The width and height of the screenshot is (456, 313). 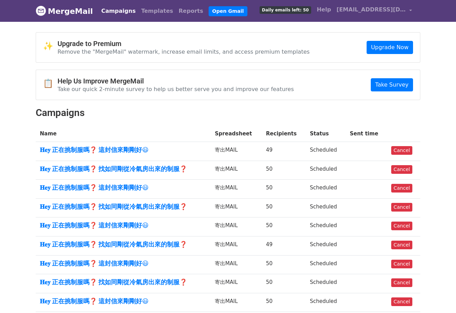 I want to click on h2: Campaigns, so click(x=228, y=113).